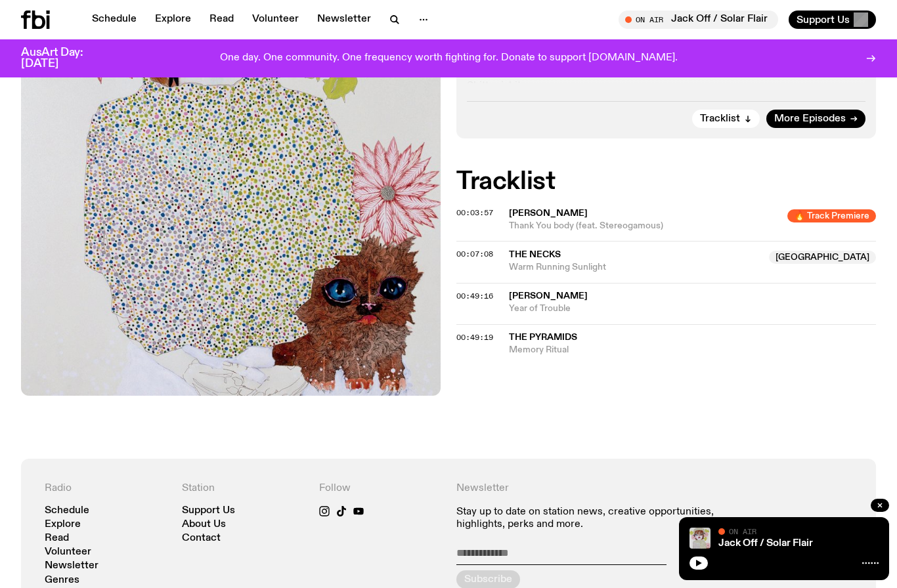 This screenshot has height=588, width=897. What do you see at coordinates (635, 267) in the screenshot?
I see `span: Warm Running Sunlight` at bounding box center [635, 267].